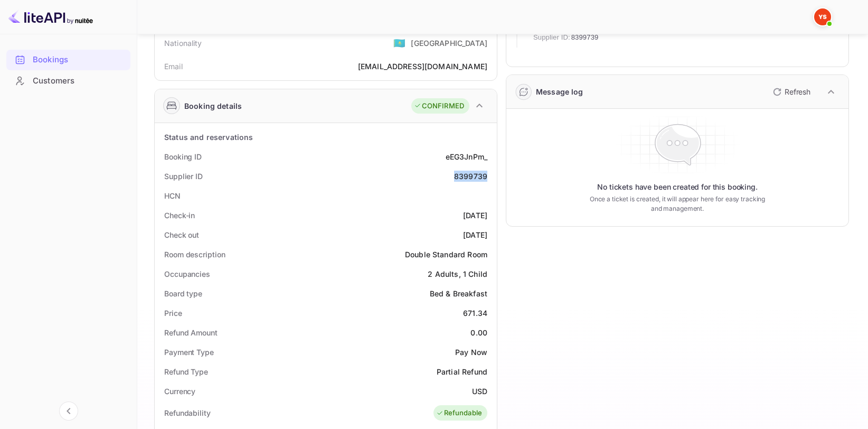 This screenshot has width=868, height=429. Describe the element at coordinates (181, 234) in the screenshot. I see `div: Check out` at that location.